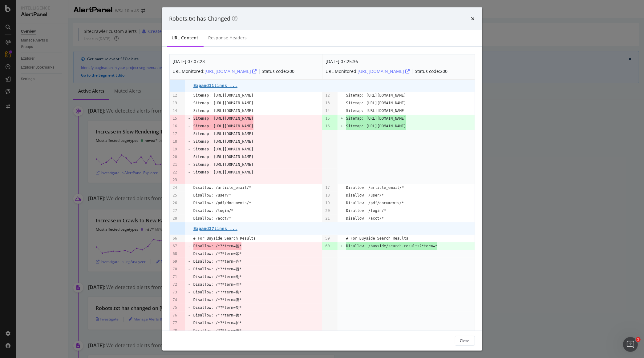 The image size is (644, 358). Describe the element at coordinates (175, 195) in the screenshot. I see `pre: 25` at that location.